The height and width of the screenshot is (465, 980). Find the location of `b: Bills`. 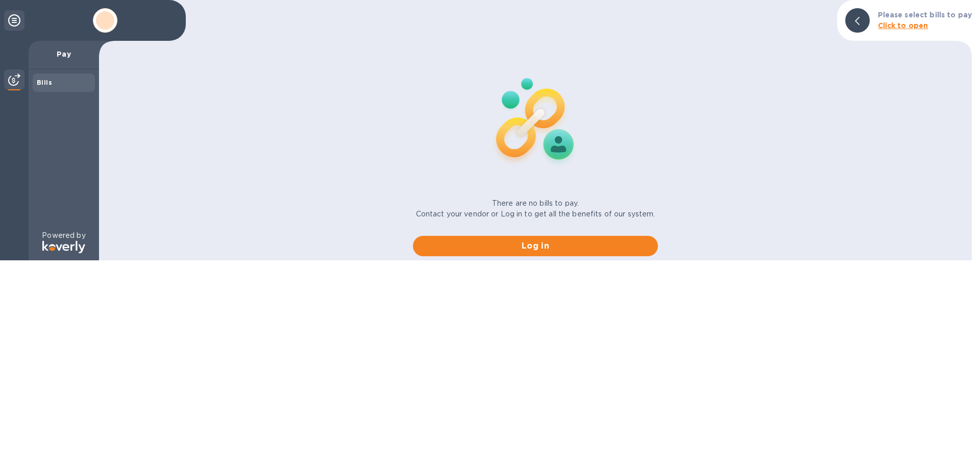

b: Bills is located at coordinates (44, 82).